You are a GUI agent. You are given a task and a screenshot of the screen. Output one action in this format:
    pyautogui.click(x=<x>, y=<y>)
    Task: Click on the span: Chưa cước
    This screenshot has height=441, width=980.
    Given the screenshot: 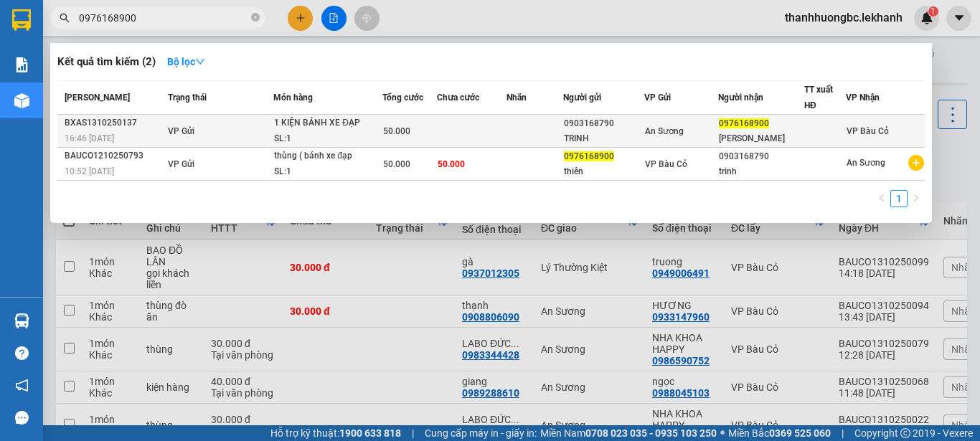 What is the action you would take?
    pyautogui.click(x=458, y=97)
    